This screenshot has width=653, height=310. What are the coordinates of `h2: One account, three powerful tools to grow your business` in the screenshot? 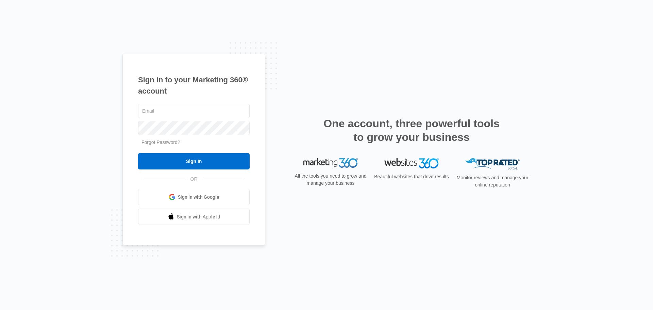 It's located at (411, 130).